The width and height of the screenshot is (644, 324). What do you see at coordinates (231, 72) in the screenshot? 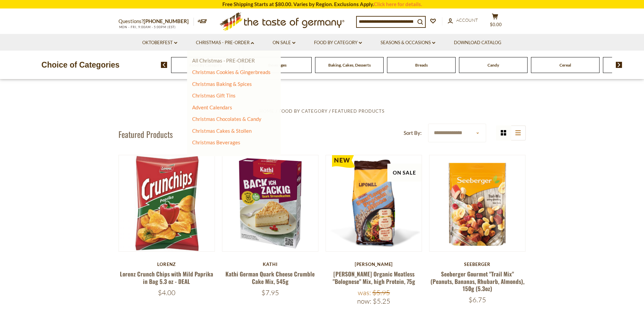
I see `a: Christmas Cookies & Gingerbreads` at bounding box center [231, 72].